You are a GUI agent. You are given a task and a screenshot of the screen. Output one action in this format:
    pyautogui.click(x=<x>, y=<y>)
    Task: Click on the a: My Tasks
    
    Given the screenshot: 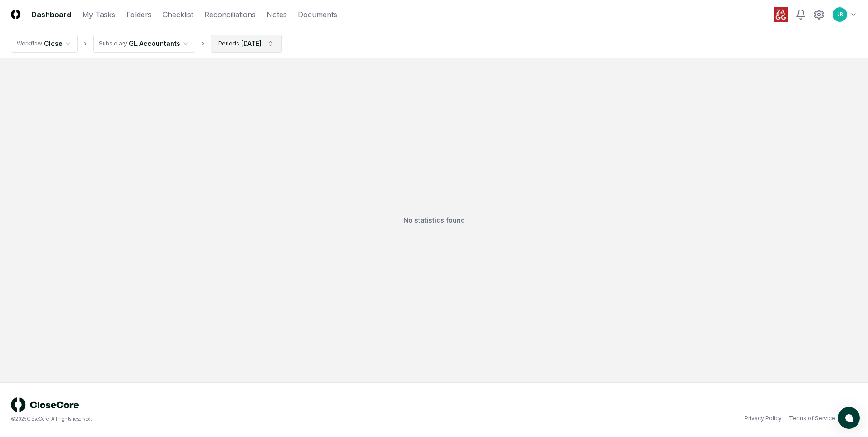 What is the action you would take?
    pyautogui.click(x=99, y=15)
    